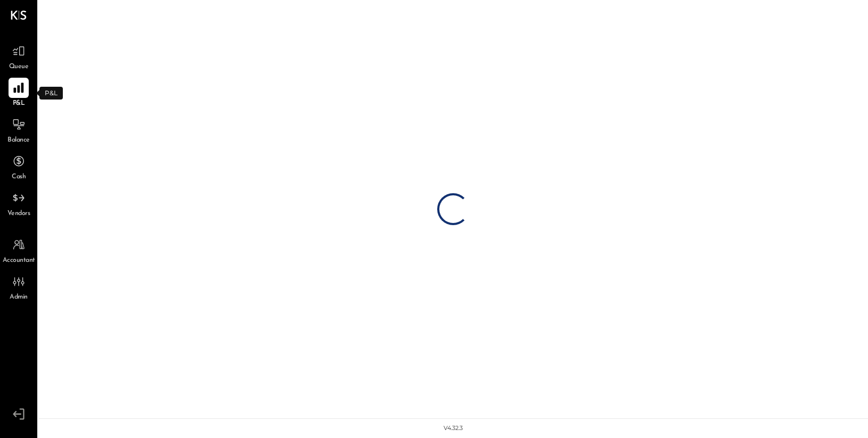  What do you see at coordinates (19, 141) in the screenshot?
I see `span: Balance` at bounding box center [19, 141].